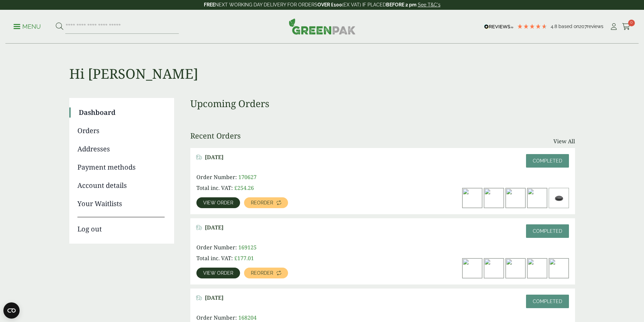 This screenshot has width=644, height=322. Describe the element at coordinates (569, 26) in the screenshot. I see `span: Based on` at that location.